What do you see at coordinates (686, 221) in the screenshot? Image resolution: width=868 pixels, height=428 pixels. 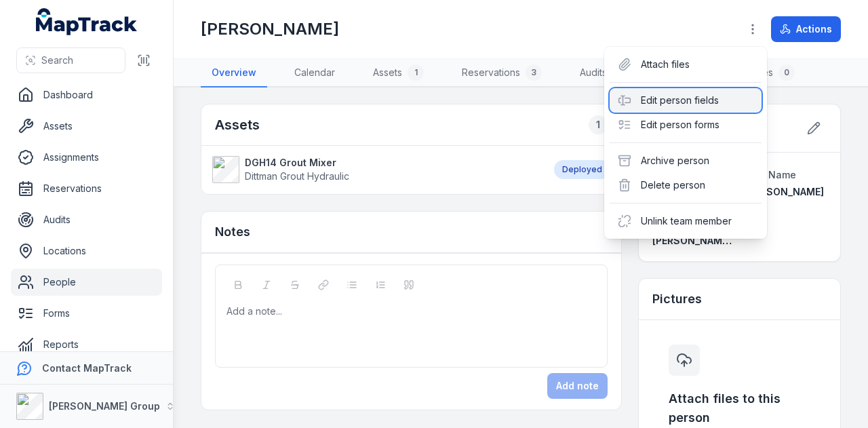 I see `div: Unlink team member` at bounding box center [686, 221].